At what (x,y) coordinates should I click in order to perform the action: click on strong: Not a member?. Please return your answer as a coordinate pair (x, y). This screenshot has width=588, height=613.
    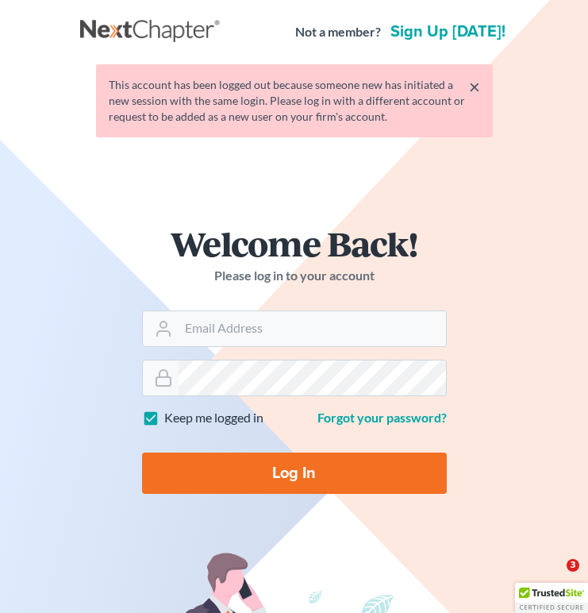
    Looking at the image, I should click on (338, 32).